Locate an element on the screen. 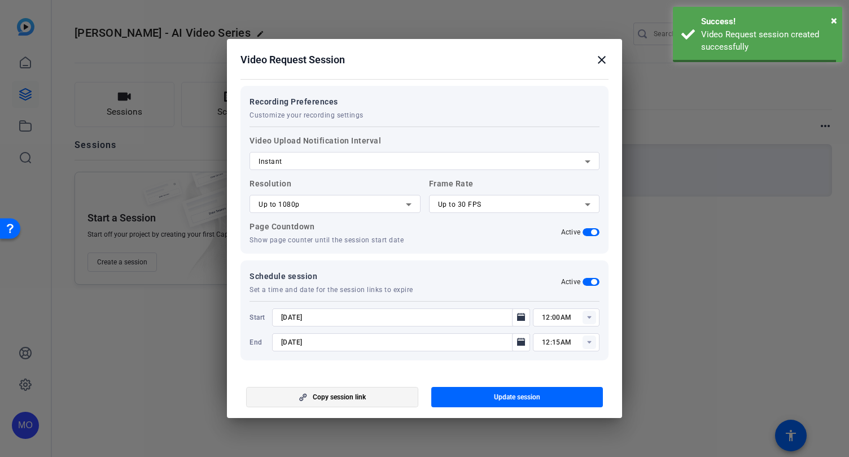 The height and width of the screenshot is (457, 849). span: Schedule session is located at coordinates (331, 276).